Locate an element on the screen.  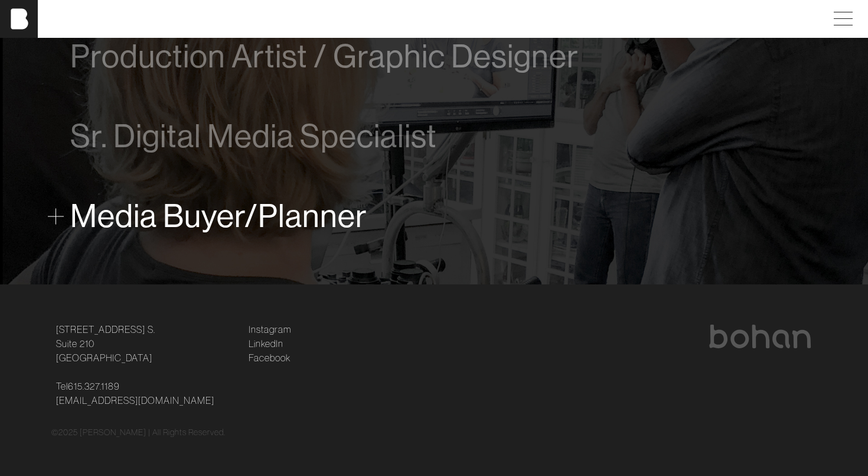
p: Tel is located at coordinates (146, 393).